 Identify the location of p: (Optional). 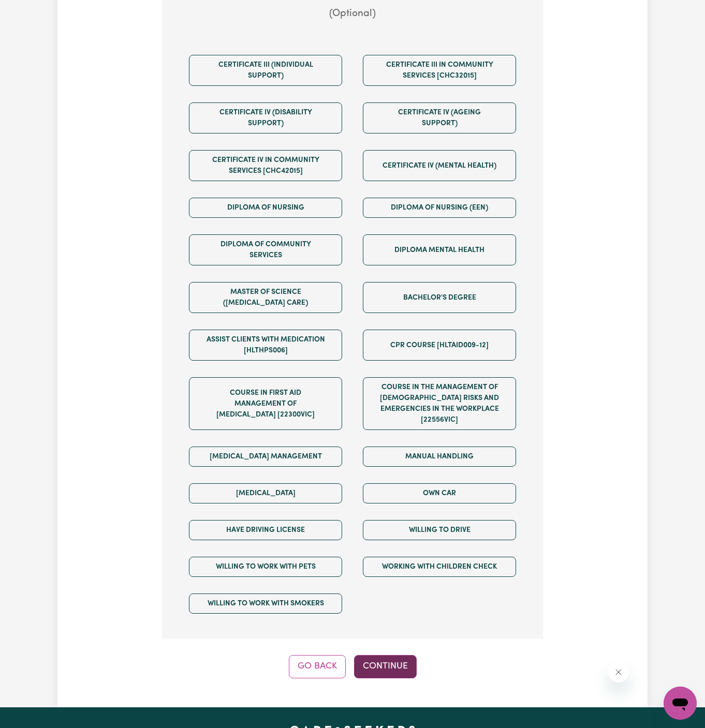
(352, 14).